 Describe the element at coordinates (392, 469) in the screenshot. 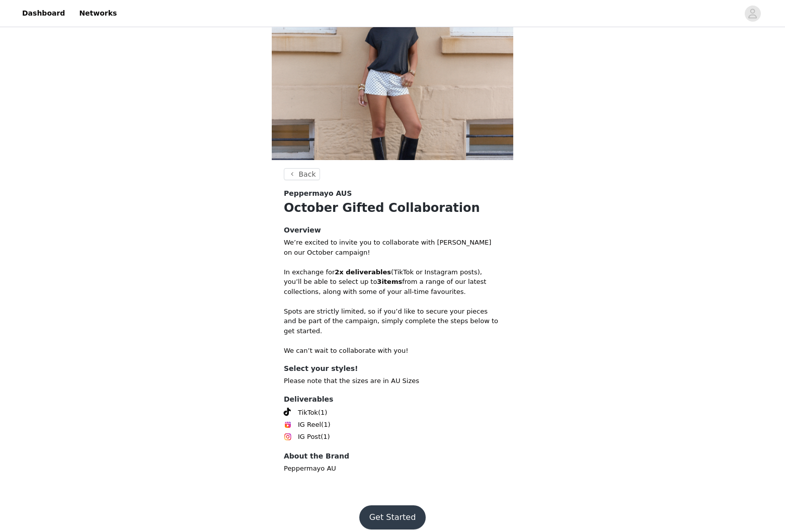

I see `p: Peppermayo AU` at that location.